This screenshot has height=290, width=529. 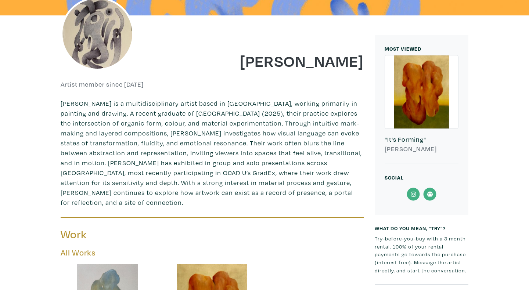 I want to click on small: MOST VIEWED, so click(x=403, y=48).